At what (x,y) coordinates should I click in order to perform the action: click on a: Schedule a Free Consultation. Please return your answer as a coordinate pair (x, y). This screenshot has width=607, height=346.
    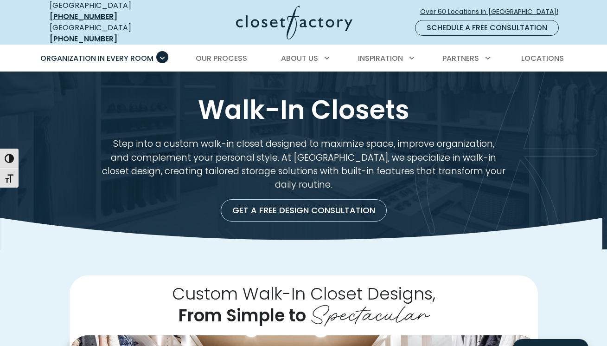
    Looking at the image, I should click on (487, 28).